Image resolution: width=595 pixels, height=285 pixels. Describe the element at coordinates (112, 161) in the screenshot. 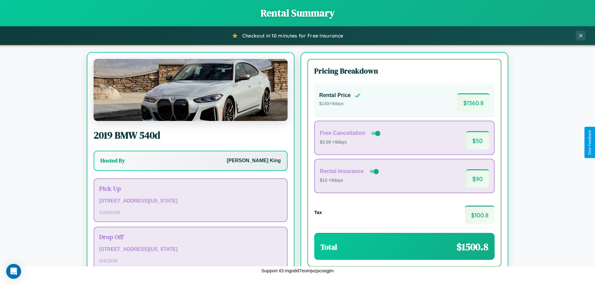

I see `h3: Hosted By` at that location.